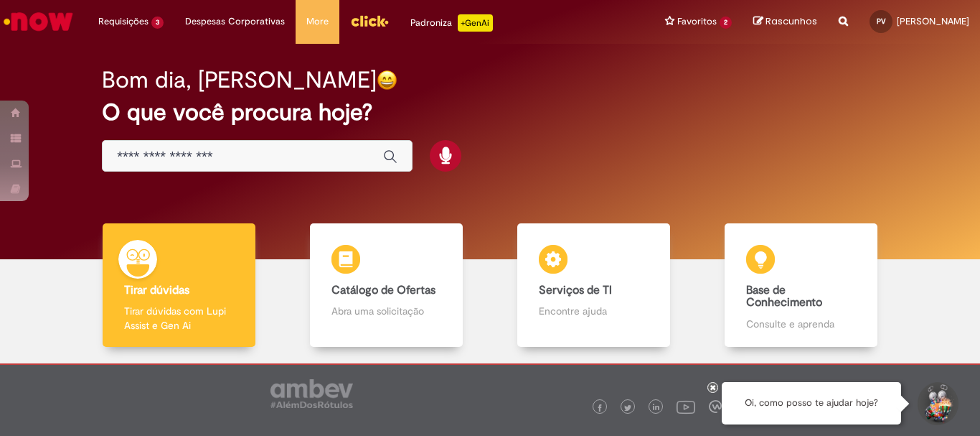 This screenshot has width=980, height=436. I want to click on b: Serviços de TI, so click(576, 290).